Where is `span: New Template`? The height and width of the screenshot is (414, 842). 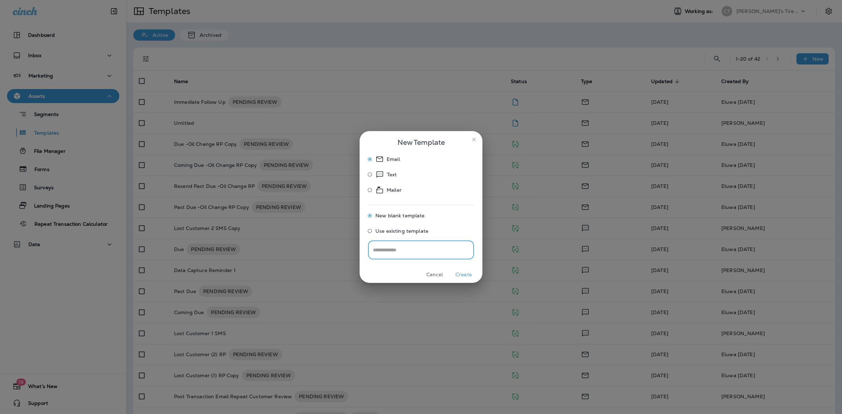 span: New Template is located at coordinates (421, 142).